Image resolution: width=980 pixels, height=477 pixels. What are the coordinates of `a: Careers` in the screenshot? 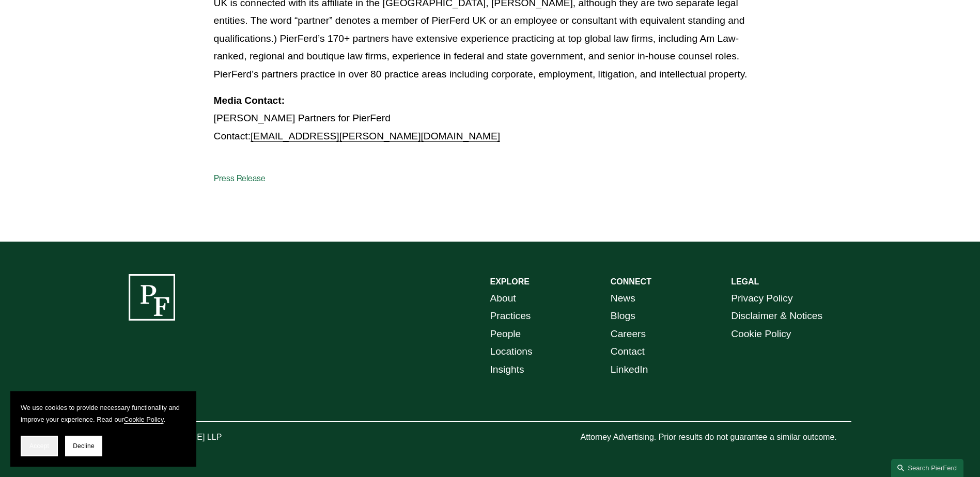 It's located at (628, 334).